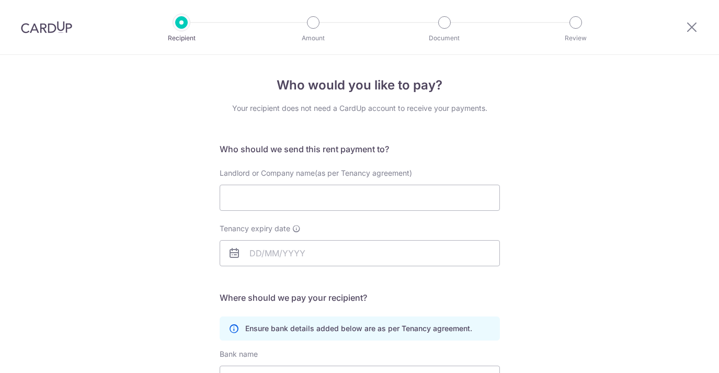 The height and width of the screenshot is (373, 719). I want to click on div: Your recipient does not need a CardUp account to receive your payments., so click(360, 108).